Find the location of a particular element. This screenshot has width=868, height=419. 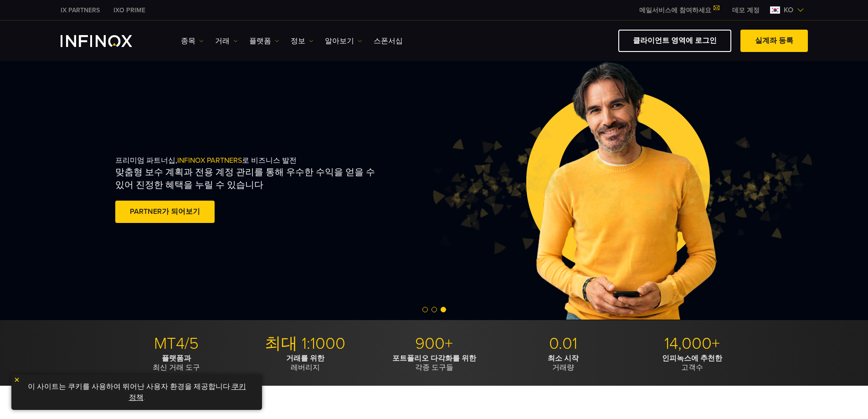

p: 이 사이트는 쿠키를 사용하여 뛰어난 사용자 환경을 제공합니다. . is located at coordinates (137, 392).